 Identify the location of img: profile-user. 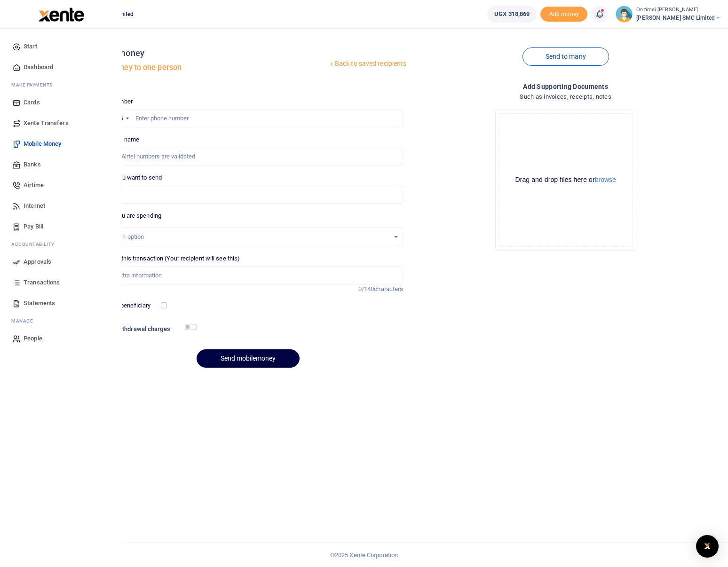
(624, 14).